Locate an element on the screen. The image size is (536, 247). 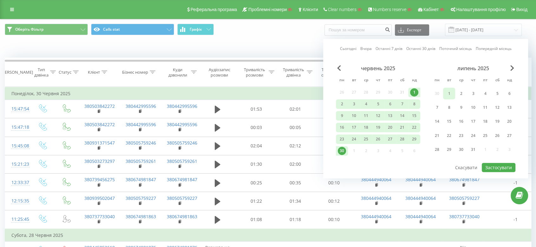
div: червень 2025 is located at coordinates (378, 68).